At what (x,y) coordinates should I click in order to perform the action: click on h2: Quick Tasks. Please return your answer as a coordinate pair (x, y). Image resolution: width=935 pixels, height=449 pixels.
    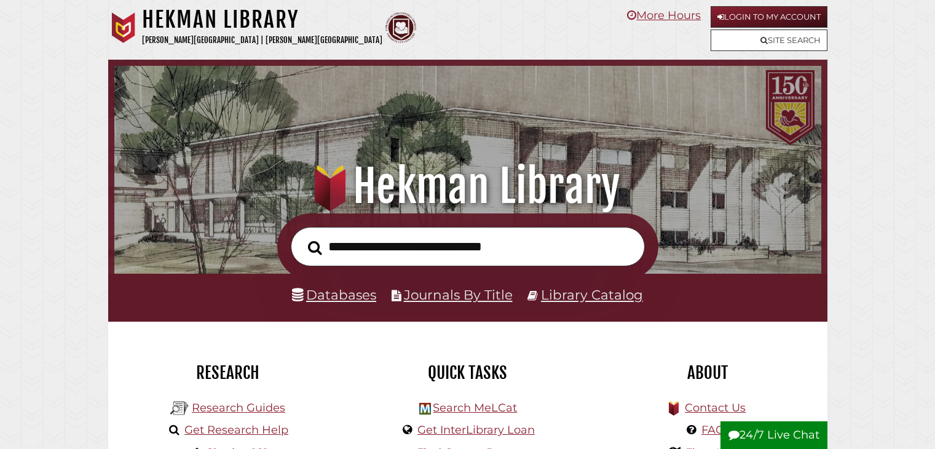
    Looking at the image, I should click on (468, 372).